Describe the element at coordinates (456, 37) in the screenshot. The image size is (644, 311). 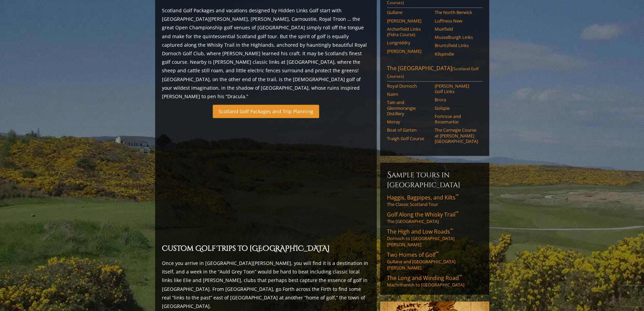
I see `a: Musselburgh Links` at that location.